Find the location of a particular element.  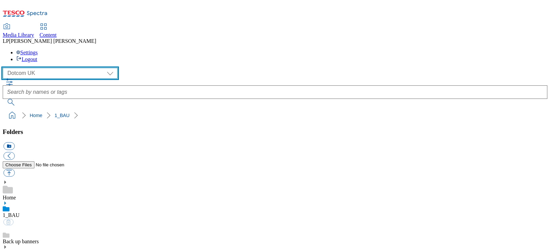

a: Media Library is located at coordinates (18, 31).